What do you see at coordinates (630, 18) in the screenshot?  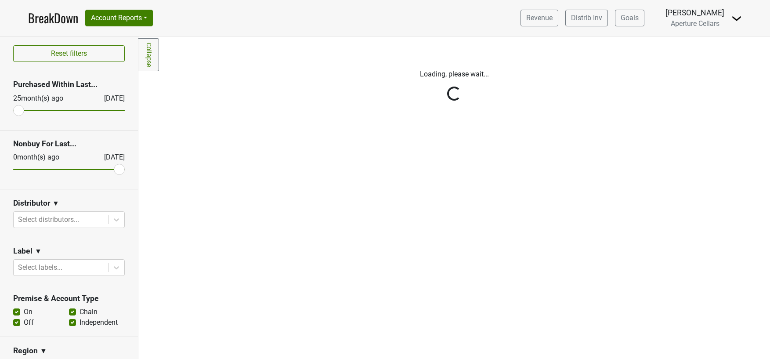 I see `a: Goals` at bounding box center [630, 18].